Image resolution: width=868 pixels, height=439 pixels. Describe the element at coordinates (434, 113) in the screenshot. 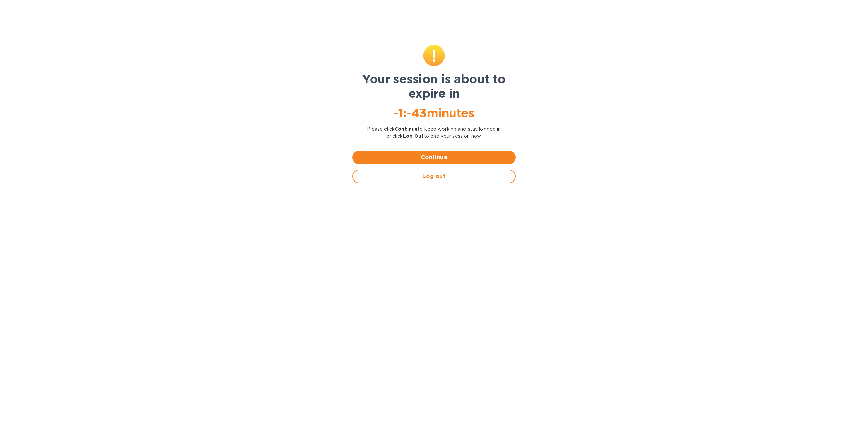

I see `h1: -1 : -43 minutes` at that location.